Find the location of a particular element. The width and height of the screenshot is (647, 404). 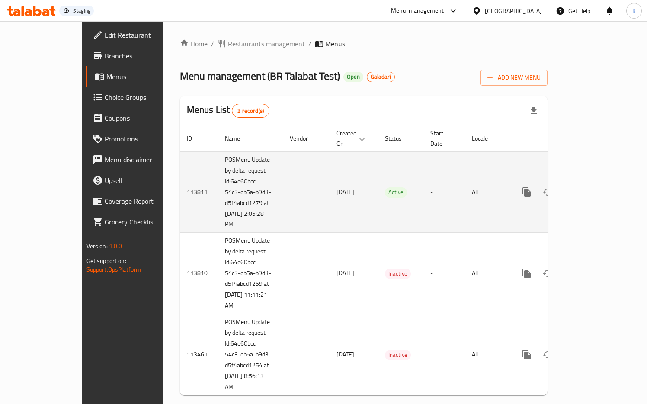

span: Branches is located at coordinates (144, 56).